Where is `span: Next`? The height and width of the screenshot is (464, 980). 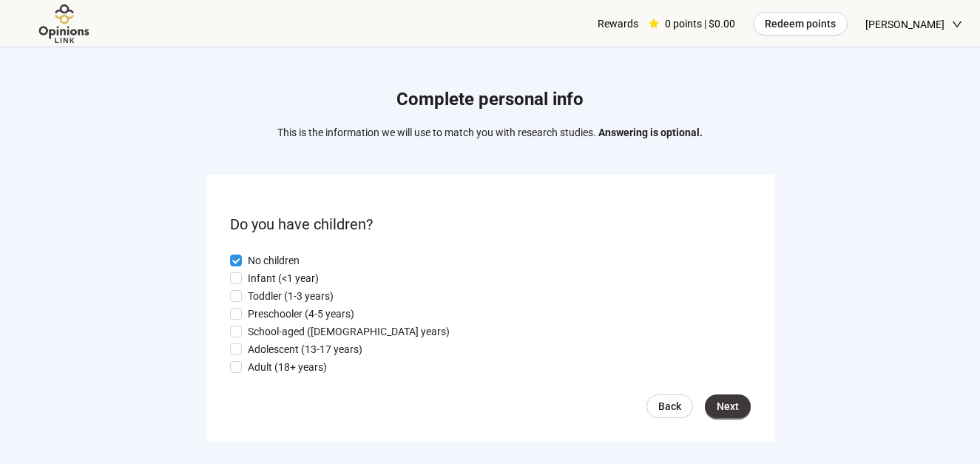
span: Next is located at coordinates (728, 407).